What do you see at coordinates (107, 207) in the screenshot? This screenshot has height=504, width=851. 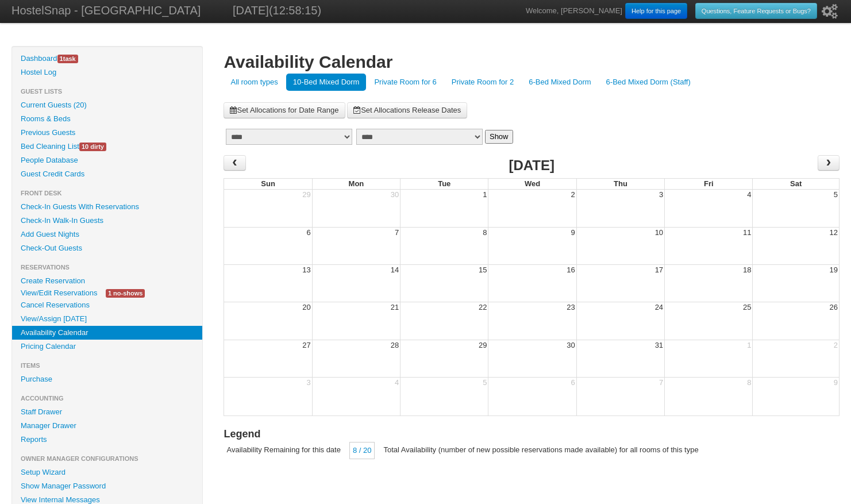 I see `a: Check-In Guests With Reservations` at bounding box center [107, 207].